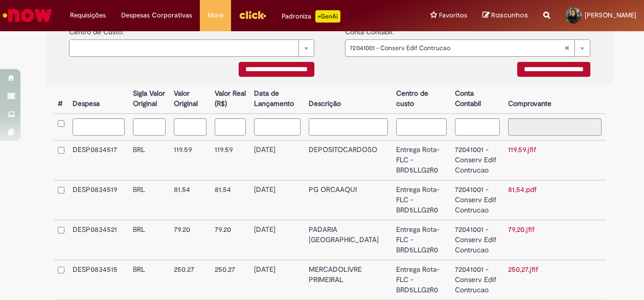 This screenshot has height=300, width=644. I want to click on td: DESP0834519, so click(98, 200).